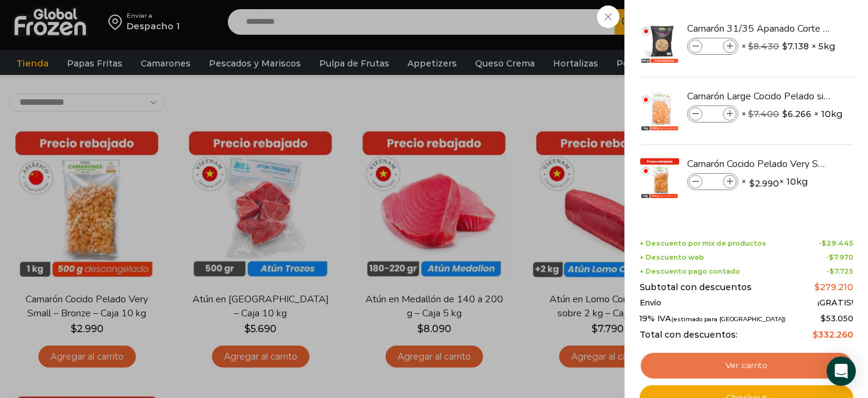 This screenshot has height=398, width=868. I want to click on a: Camarón Large Cocido Pelado sin Vena - Bronze - Caja 10 kg, so click(760, 96).